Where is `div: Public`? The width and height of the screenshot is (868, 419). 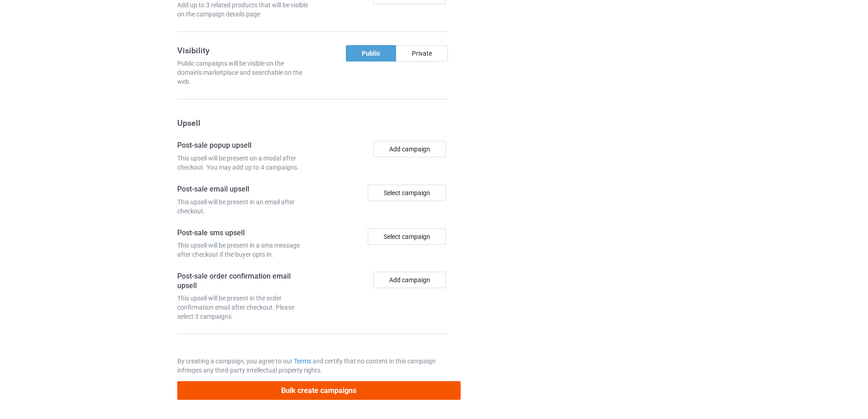 div: Public is located at coordinates (371, 53).